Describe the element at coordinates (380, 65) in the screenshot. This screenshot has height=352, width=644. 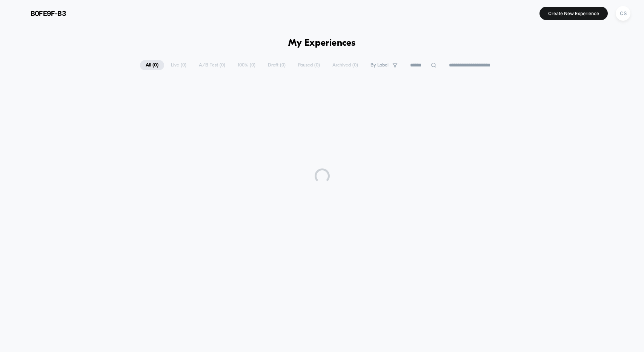
I see `span: By Label` at that location.